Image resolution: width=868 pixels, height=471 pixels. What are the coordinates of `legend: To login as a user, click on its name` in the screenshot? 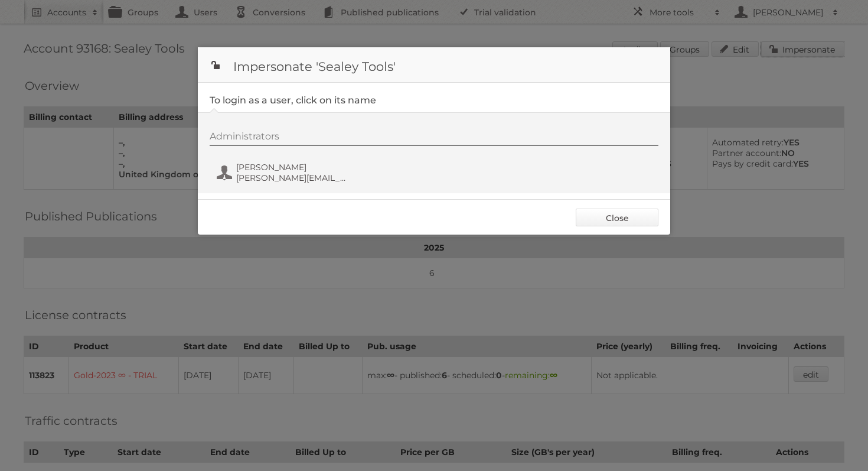 It's located at (293, 100).